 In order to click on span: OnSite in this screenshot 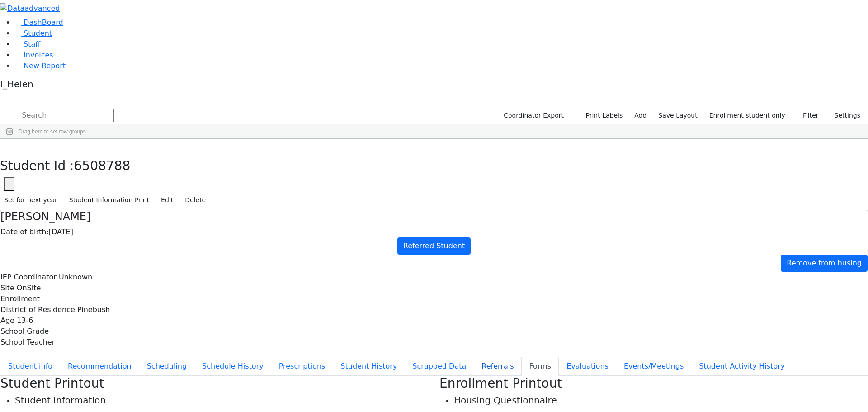, I will do `click(29, 288)`.